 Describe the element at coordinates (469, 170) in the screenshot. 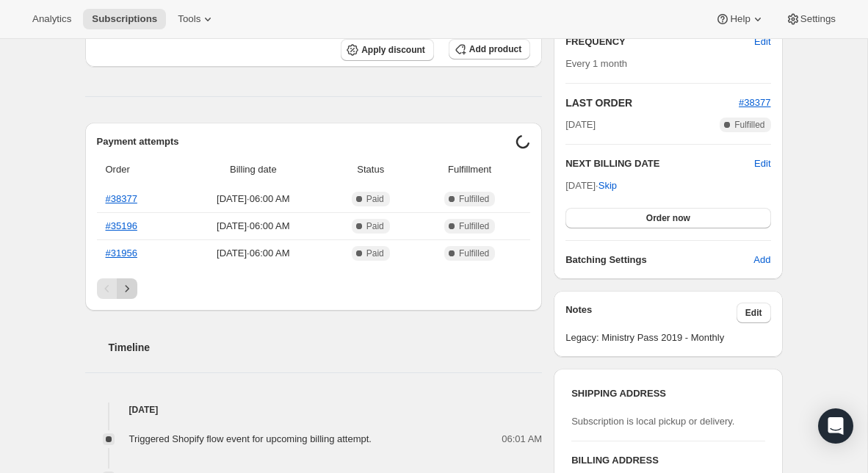

I see `span: Fulfillment` at that location.